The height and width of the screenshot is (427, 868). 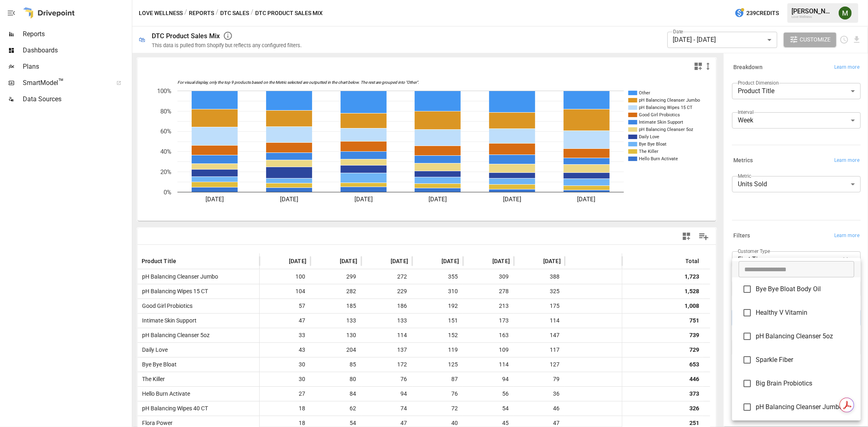 What do you see at coordinates (805, 336) in the screenshot?
I see `span: pH Balancing Cleanser 5oz` at bounding box center [805, 336].